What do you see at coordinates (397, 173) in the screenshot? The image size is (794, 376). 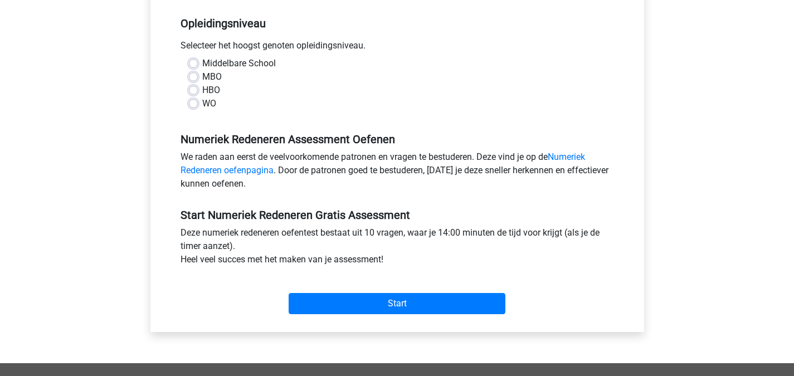 I see `div: We raden aan eerst de veelvoorkomende patronen en vragen te bestuderen. Deze vind je op de . Door...` at bounding box center [397, 173].